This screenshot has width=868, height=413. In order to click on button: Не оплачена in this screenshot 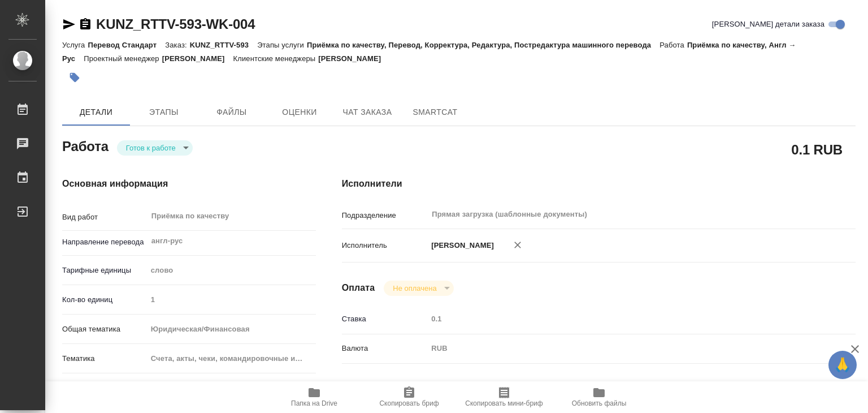, I will do `click(414, 288)`.